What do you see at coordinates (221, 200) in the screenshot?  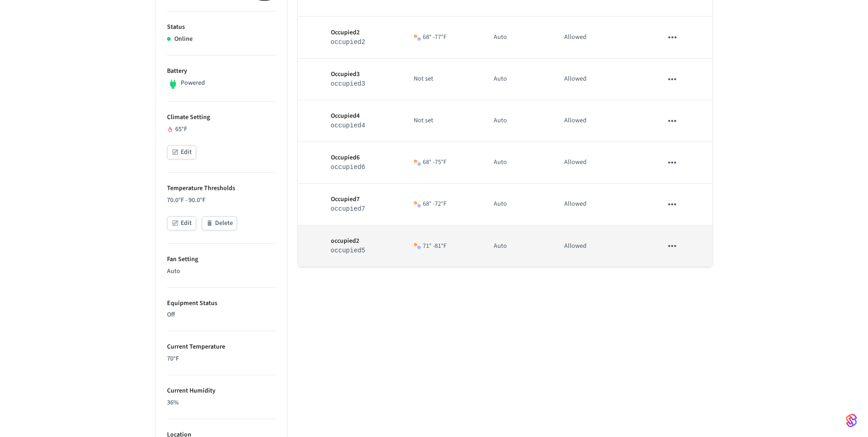 I see `p: 70.0°F - 90.0°F` at bounding box center [221, 200].